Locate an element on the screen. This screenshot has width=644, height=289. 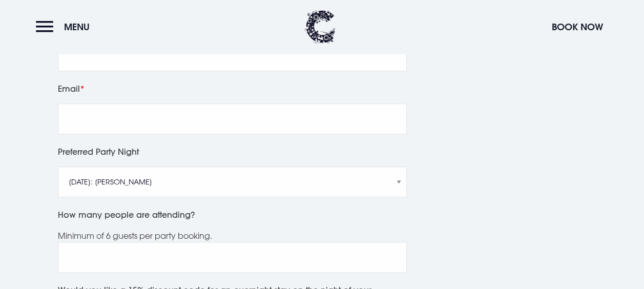
span: Menu is located at coordinates (77, 27).